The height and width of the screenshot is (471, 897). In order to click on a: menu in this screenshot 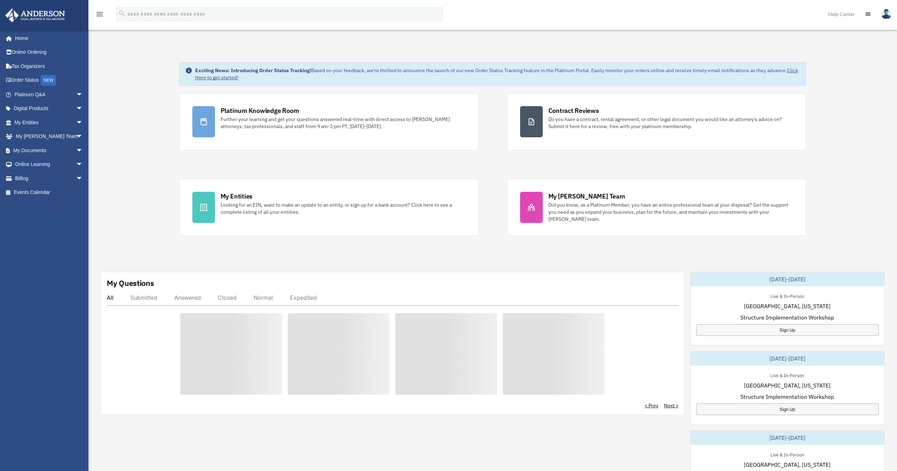, I will do `click(100, 15)`.